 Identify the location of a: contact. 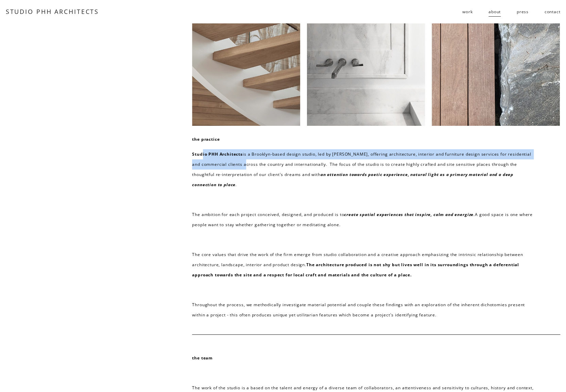
(552, 12).